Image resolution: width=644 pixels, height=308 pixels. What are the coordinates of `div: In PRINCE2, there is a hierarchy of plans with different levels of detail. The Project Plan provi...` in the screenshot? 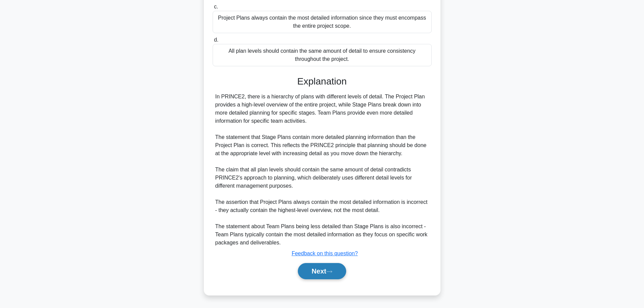 It's located at (322, 170).